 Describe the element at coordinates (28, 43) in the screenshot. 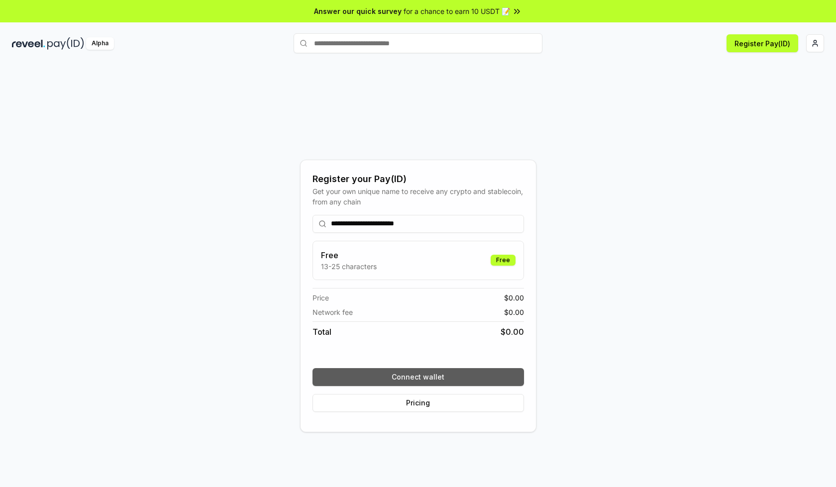

I see `img: reveel_dark` at that location.